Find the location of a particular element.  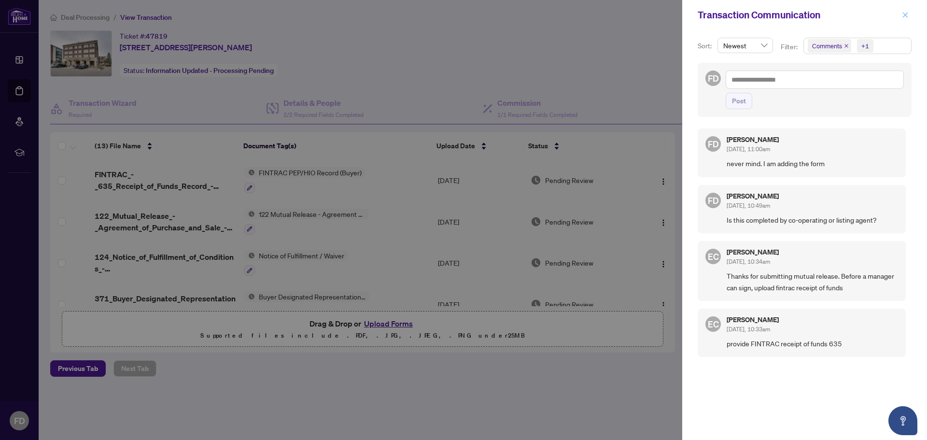

span: Thanks for submitting mutual release. Before a manager can sign, upload fintrac receipt of funds is located at coordinates (812, 281).